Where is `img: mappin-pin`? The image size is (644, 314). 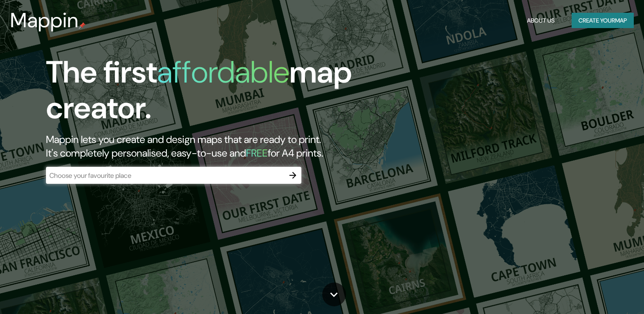
img: mappin-pin is located at coordinates (82, 26).